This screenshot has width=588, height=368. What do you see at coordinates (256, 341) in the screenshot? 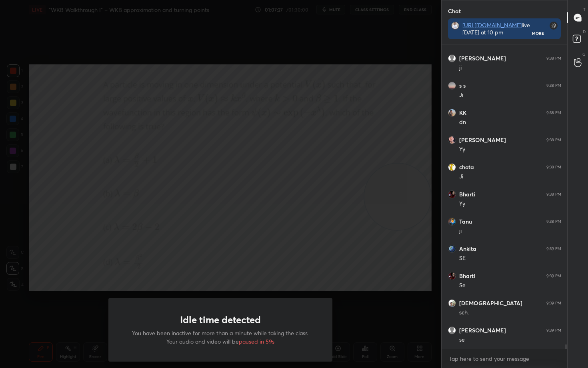
I see `span: paused in 59s` at bounding box center [256, 341].